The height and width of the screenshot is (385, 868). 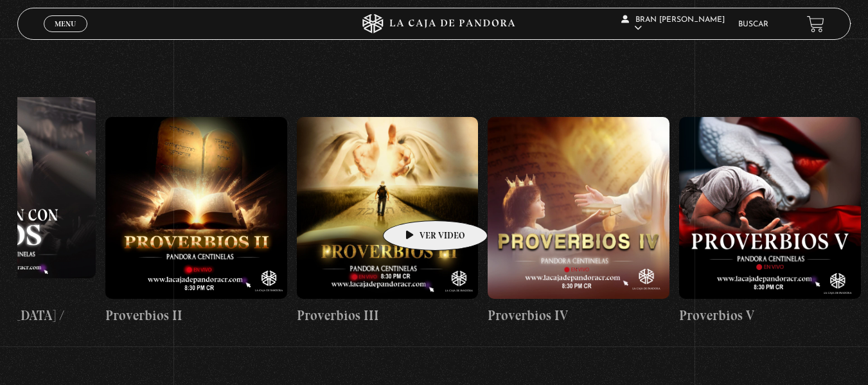 What do you see at coordinates (65, 35) in the screenshot?
I see `span: Cerrar` at bounding box center [65, 35].